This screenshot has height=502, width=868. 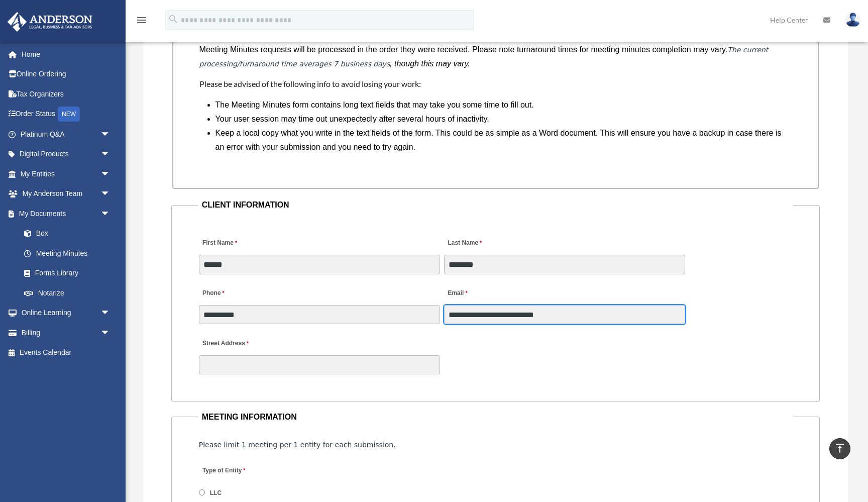 I want to click on a: Billingarrow_drop_down, so click(x=66, y=333).